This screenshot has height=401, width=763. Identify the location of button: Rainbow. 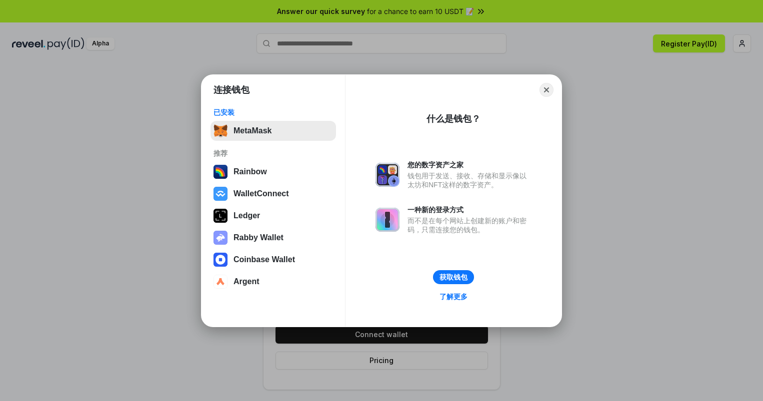
(273, 172).